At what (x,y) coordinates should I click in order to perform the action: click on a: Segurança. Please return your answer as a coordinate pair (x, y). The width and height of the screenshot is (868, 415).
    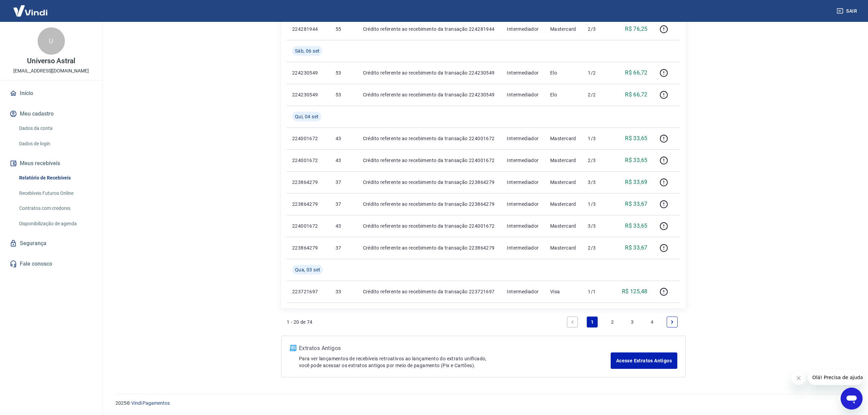
    Looking at the image, I should click on (51, 243).